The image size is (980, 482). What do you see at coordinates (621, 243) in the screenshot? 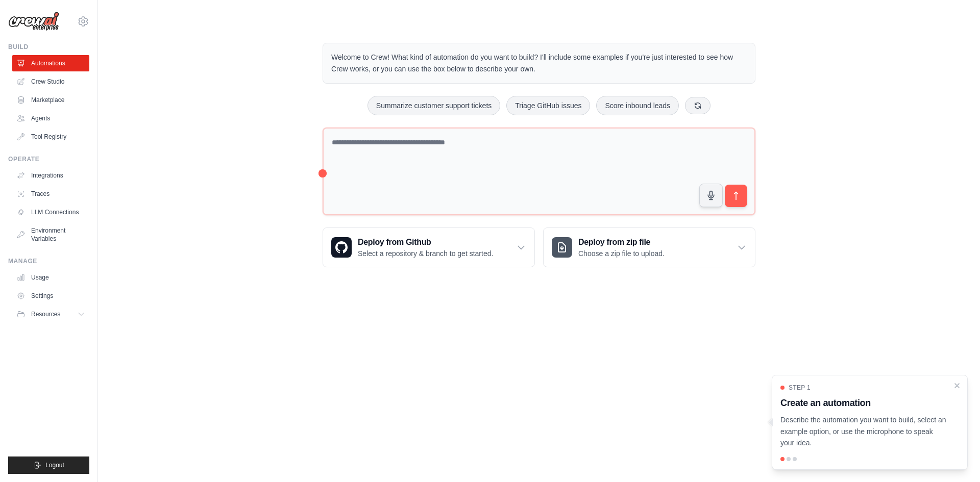
I see `h3: Deploy from zip file` at bounding box center [621, 243].